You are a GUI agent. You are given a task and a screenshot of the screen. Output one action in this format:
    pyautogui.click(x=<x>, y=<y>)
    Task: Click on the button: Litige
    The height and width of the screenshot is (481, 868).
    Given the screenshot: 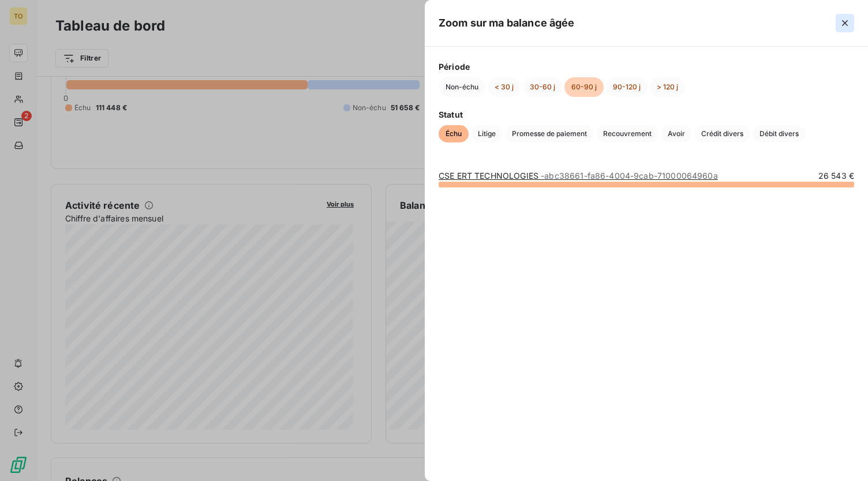 What is the action you would take?
    pyautogui.click(x=486, y=134)
    